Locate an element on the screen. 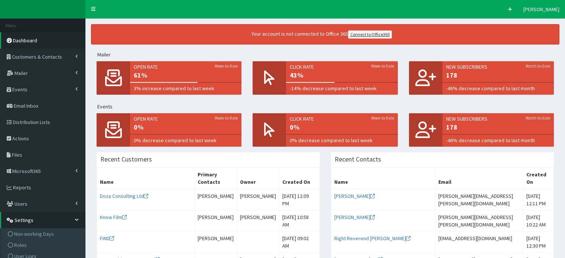  span: 61% is located at coordinates (186, 75).